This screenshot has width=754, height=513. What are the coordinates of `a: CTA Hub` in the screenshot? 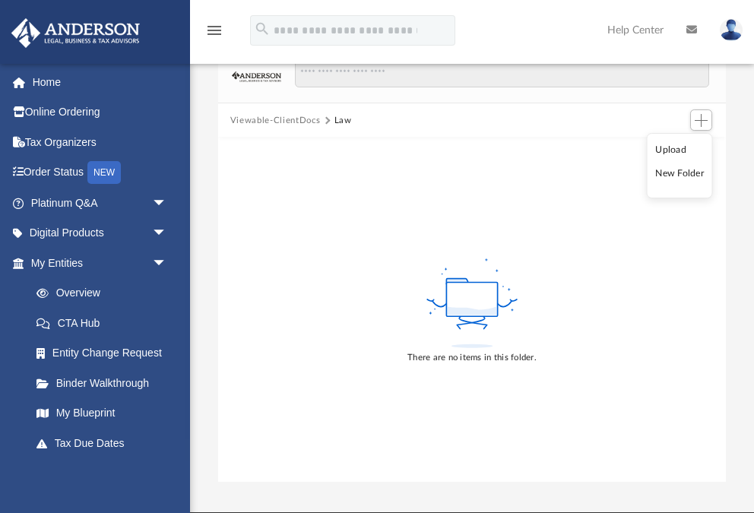 It's located at (106, 323).